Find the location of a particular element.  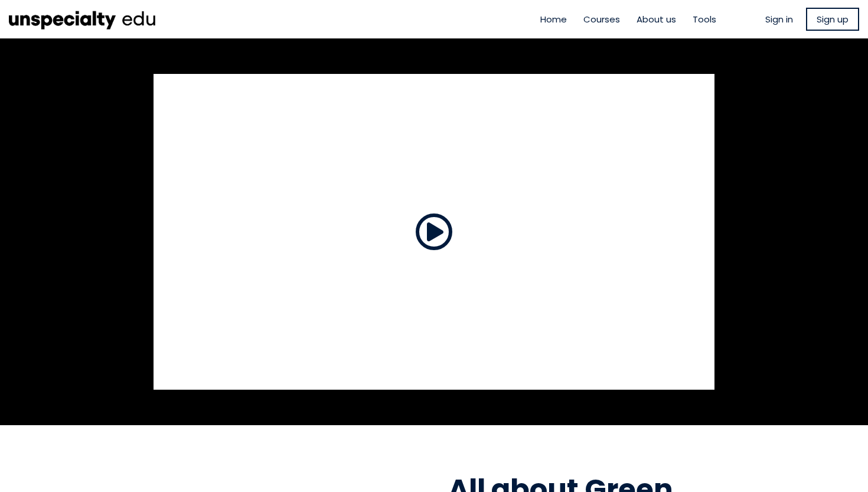

span: Sign up is located at coordinates (832, 19).